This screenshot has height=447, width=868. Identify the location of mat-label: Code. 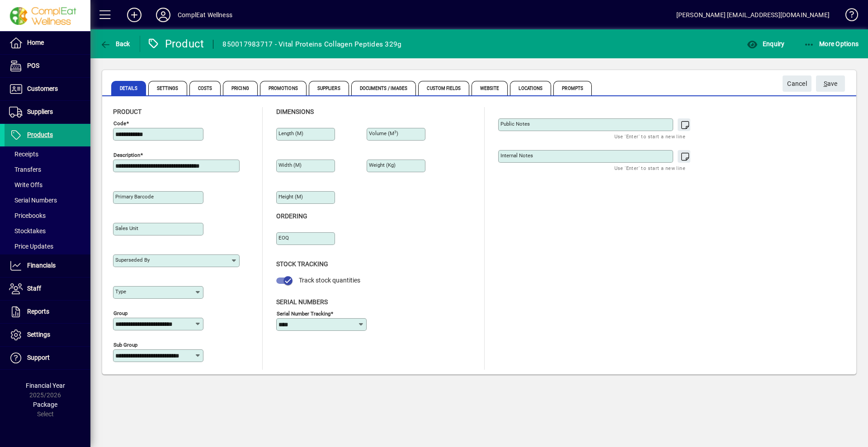
(120, 123).